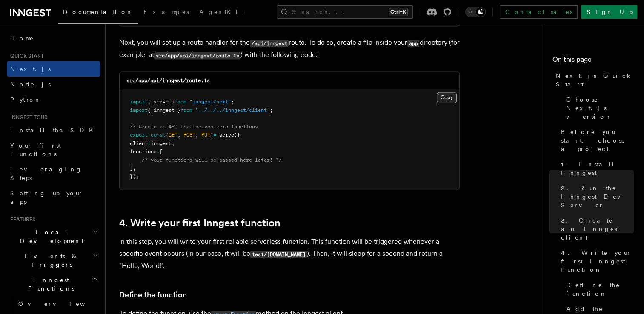 This screenshot has height=314, width=644. What do you see at coordinates (21, 219) in the screenshot?
I see `span: Features` at bounding box center [21, 219].